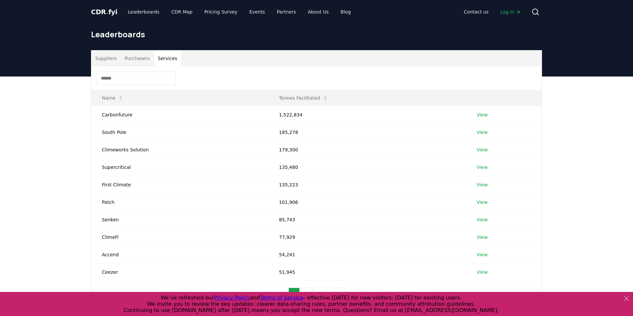 This screenshot has width=633, height=316. Describe the element at coordinates (510, 12) in the screenshot. I see `a: Log in` at that location.